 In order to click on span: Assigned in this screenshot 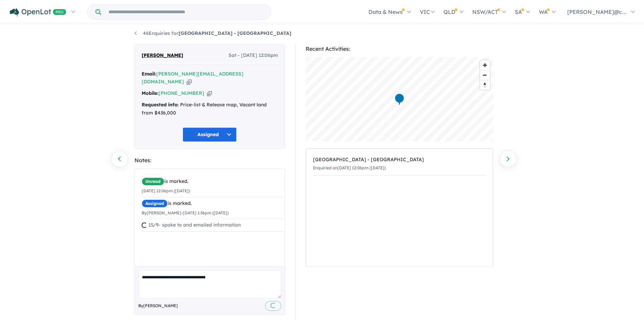, I will do `click(154, 203)`.